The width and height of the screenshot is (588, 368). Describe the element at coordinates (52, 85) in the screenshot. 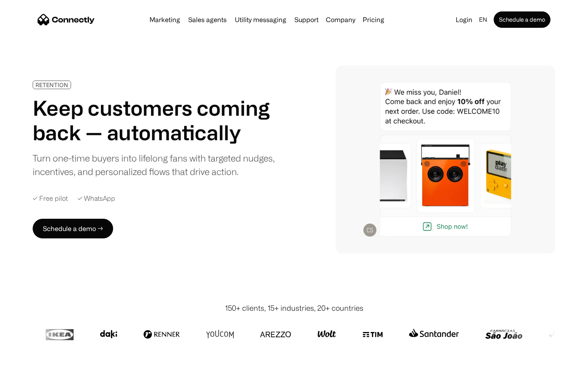

I see `div: RETENTION` at that location.